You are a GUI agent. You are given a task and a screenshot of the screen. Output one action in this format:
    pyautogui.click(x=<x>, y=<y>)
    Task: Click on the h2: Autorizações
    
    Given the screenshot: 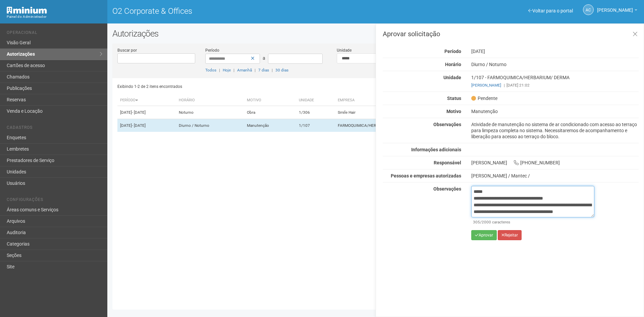 What is the action you would take?
    pyautogui.click(x=376, y=34)
    